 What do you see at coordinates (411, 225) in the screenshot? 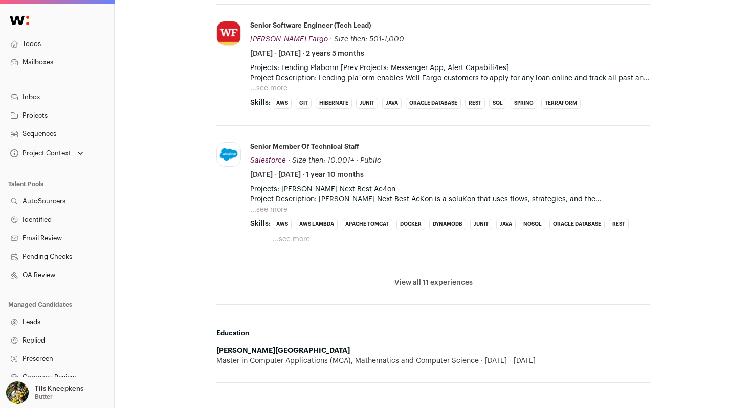
I see `li: Docker` at bounding box center [411, 225].